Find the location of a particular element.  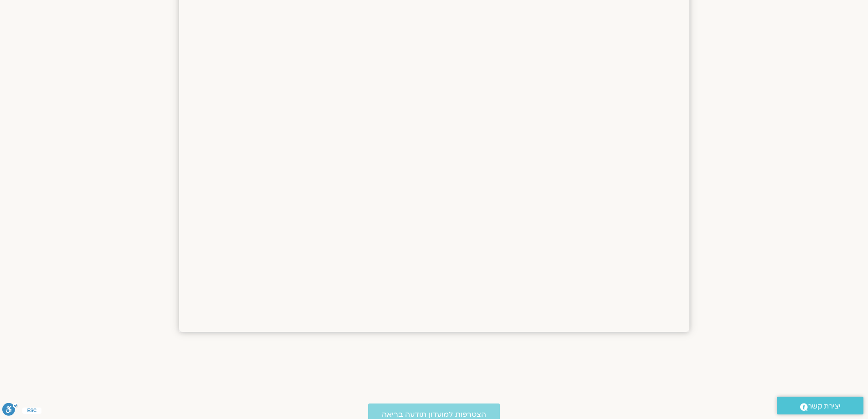

span: יצירת קשר is located at coordinates (825, 406).